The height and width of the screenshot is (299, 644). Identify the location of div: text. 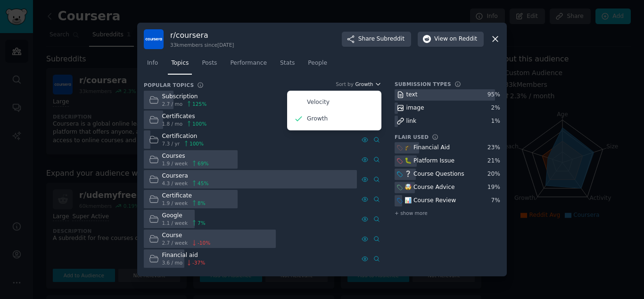
(412, 95).